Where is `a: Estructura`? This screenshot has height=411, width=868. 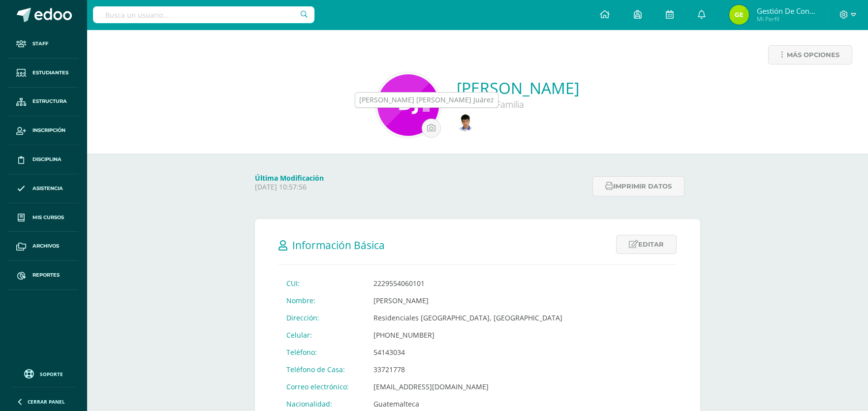
a: Estructura is located at coordinates (43, 102).